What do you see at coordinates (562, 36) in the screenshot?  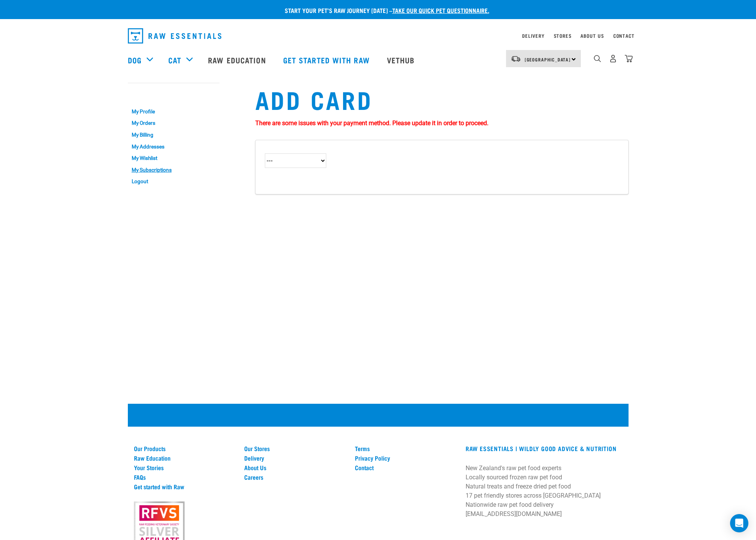 I see `a: Stores` at bounding box center [562, 36].